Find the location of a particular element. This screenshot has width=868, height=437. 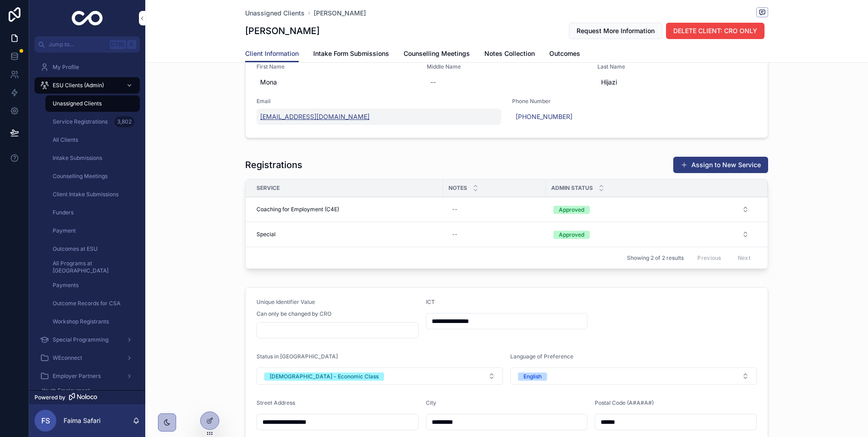

span: Workshop Registrants is located at coordinates (81, 322).